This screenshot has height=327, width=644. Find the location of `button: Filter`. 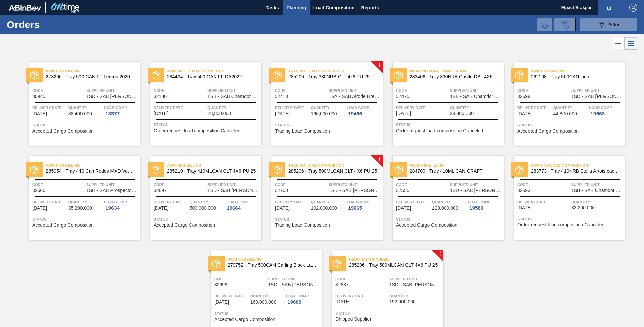

button: Filter is located at coordinates (609, 24).